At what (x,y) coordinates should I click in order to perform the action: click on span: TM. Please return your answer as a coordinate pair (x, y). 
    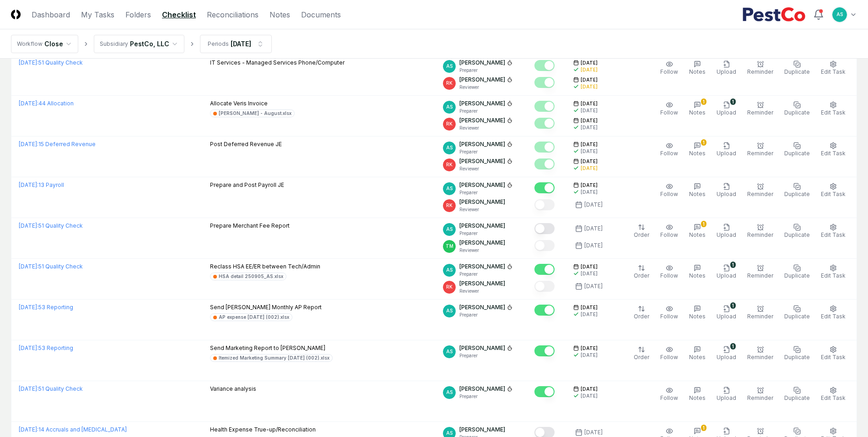
    Looking at the image, I should click on (450, 246).